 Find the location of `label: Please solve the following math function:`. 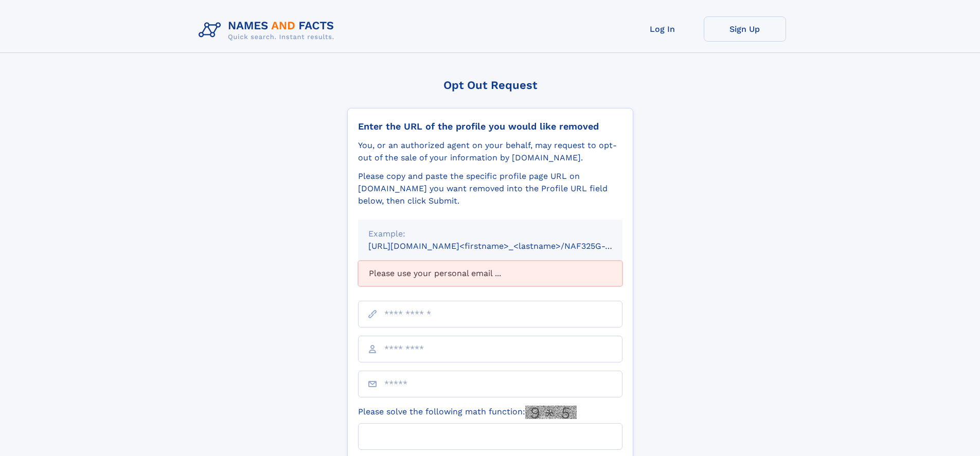

label: Please solve the following math function: is located at coordinates (467, 412).